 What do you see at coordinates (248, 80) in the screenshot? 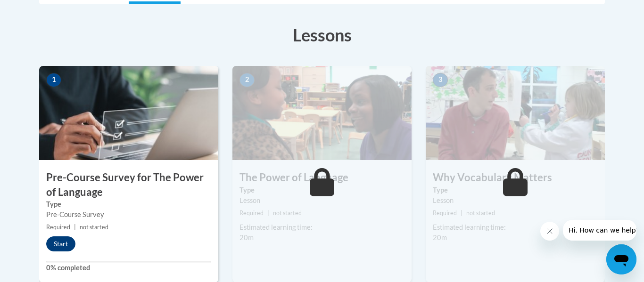
I see `span: 2` at bounding box center [248, 80].